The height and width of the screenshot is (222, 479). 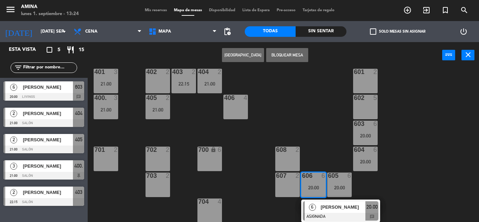 I want to click on div: 403, so click(x=172, y=72).